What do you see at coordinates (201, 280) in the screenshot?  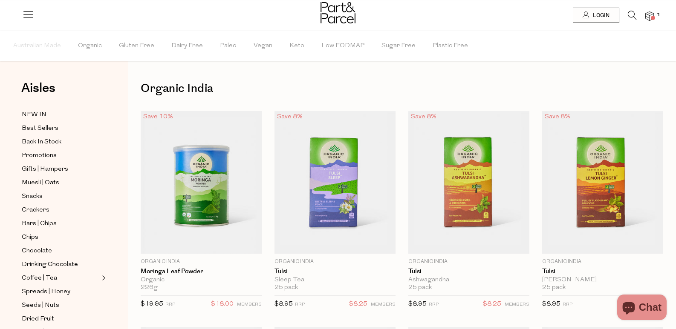 I see `div: Organic` at bounding box center [201, 280].